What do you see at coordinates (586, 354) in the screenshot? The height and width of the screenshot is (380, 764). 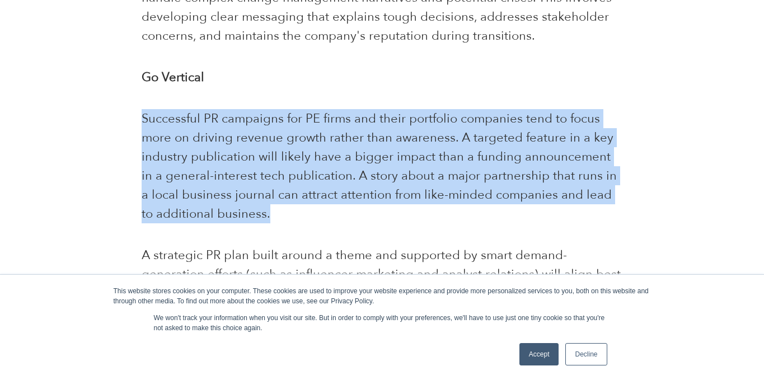 I see `a: Decline` at bounding box center [586, 354].